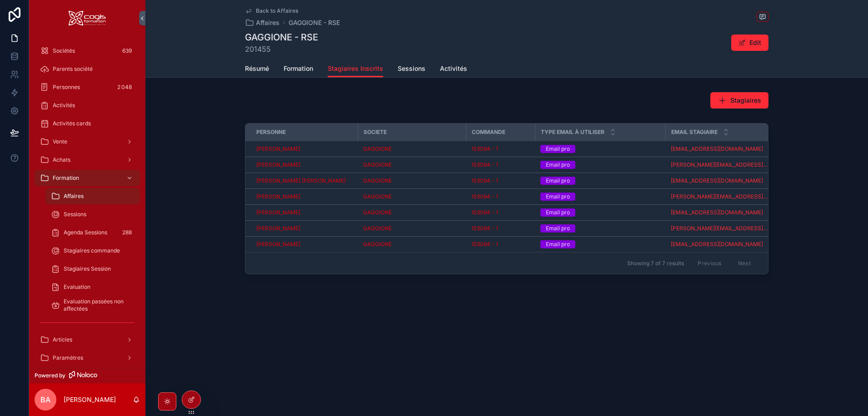 The height and width of the screenshot is (416, 868). What do you see at coordinates (572, 132) in the screenshot?
I see `span: Type Email à utiliser` at bounding box center [572, 132].